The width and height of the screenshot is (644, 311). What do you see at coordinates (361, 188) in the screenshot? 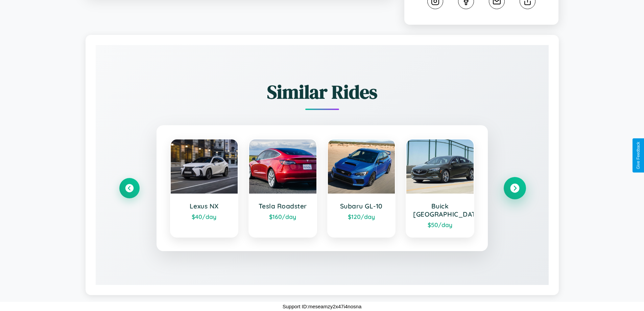
I see `a: Subaru GL-10$120/day` at bounding box center [361, 188].